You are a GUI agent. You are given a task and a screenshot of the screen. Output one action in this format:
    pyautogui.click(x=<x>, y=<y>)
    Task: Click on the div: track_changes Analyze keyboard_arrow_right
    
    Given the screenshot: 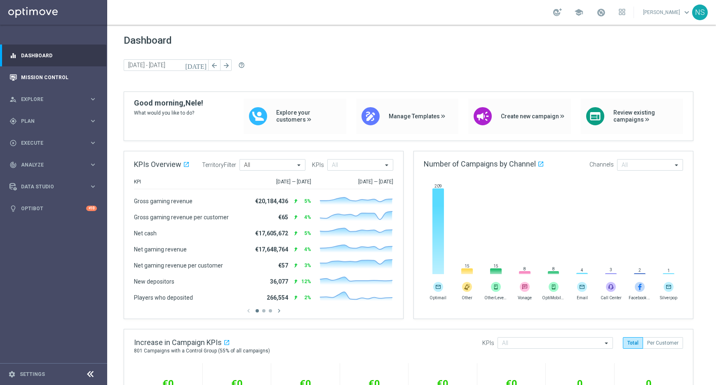 What is the action you would take?
    pyautogui.click(x=53, y=165)
    